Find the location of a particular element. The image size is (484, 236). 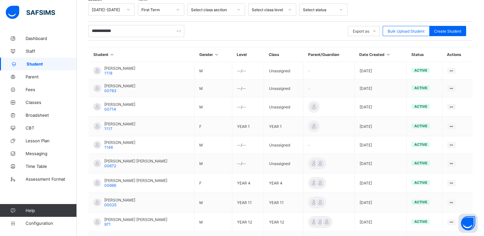

span: Create Student is located at coordinates (447, 31).